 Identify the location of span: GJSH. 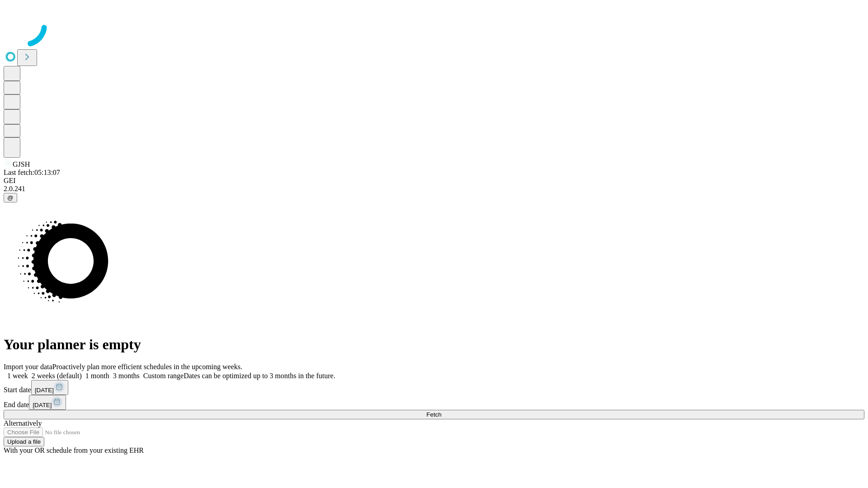
(21, 164).